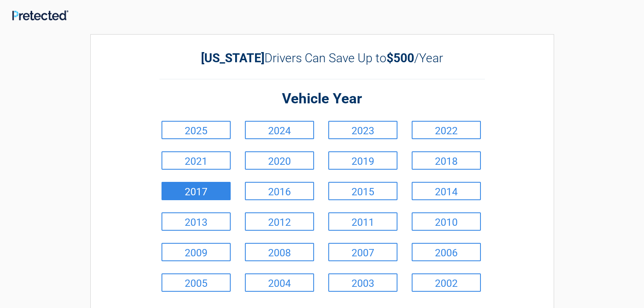 Image resolution: width=644 pixels, height=308 pixels. I want to click on a: 2017, so click(196, 191).